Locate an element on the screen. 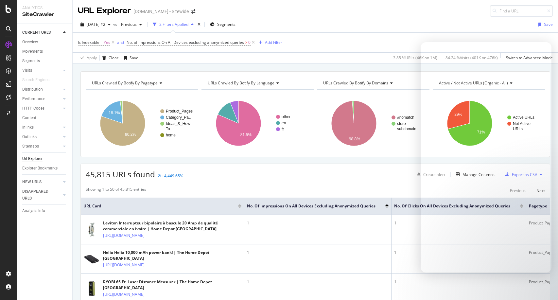 This screenshot has height=300, width=558. text: store- is located at coordinates (402, 124).